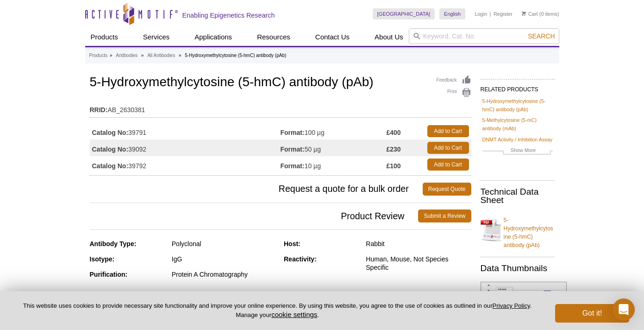  I want to click on h2: Technical Data Sheet, so click(518, 196).